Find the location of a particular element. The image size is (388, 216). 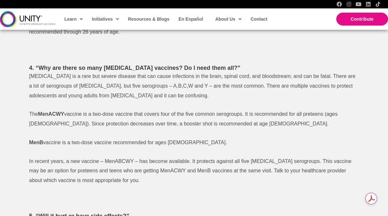

b: MenACWY is located at coordinates (51, 114).